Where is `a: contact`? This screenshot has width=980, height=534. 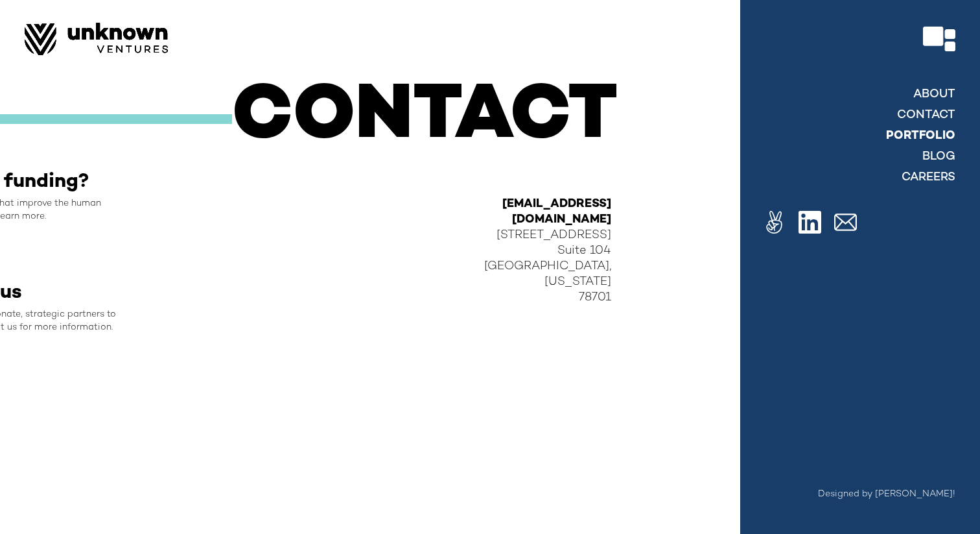
a: contact is located at coordinates (926, 115).